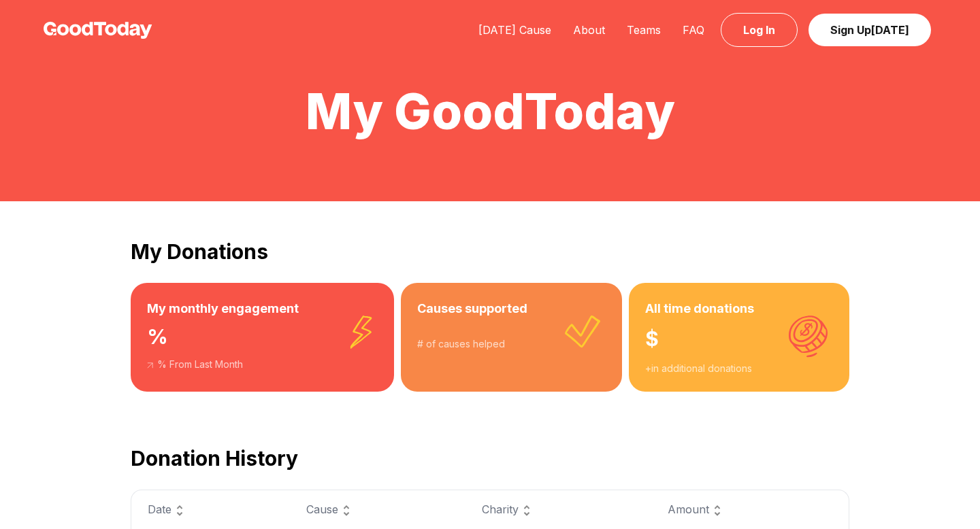 This screenshot has width=980, height=529. What do you see at coordinates (490, 251) in the screenshot?
I see `h2: My Donations` at bounding box center [490, 251].